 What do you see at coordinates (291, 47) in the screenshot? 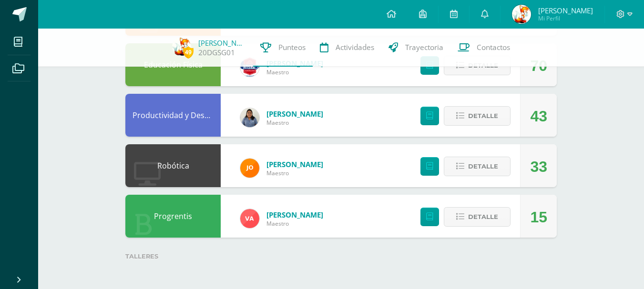
I see `span: Punteos` at bounding box center [291, 47].